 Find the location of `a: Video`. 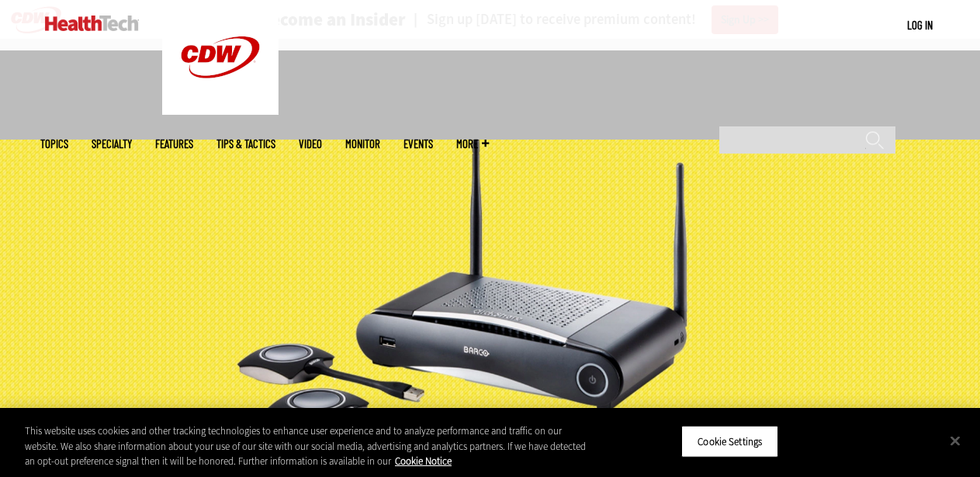

a: Video is located at coordinates (310, 144).